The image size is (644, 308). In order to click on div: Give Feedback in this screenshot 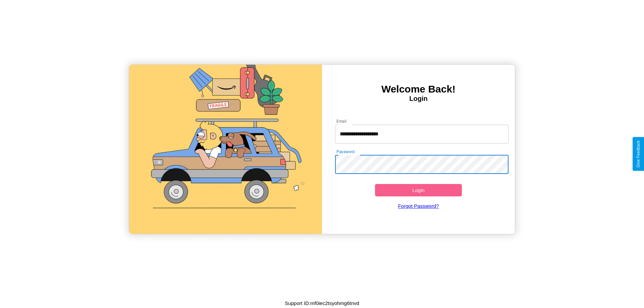, I will do `click(639, 154)`.